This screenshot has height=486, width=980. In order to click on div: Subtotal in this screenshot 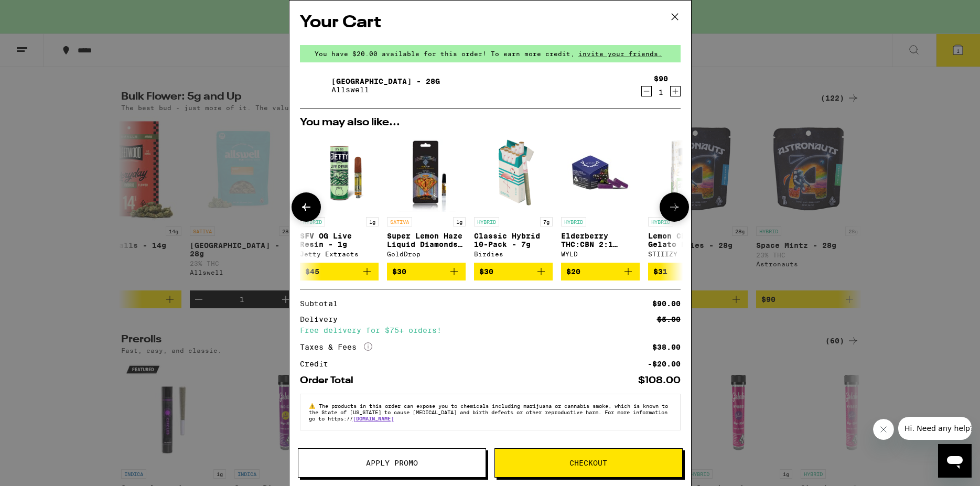, I will do `click(322, 304)`.